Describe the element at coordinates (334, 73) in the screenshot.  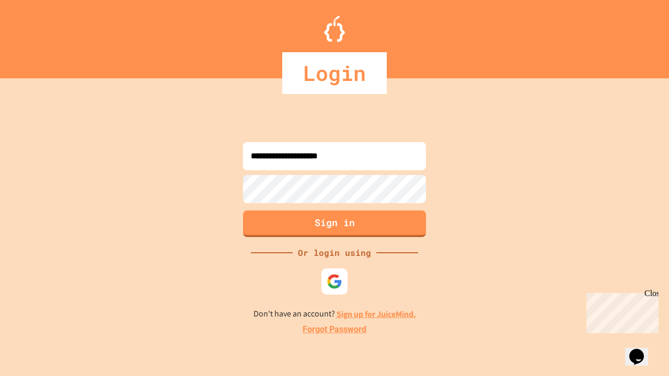
I see `div: Login` at that location.